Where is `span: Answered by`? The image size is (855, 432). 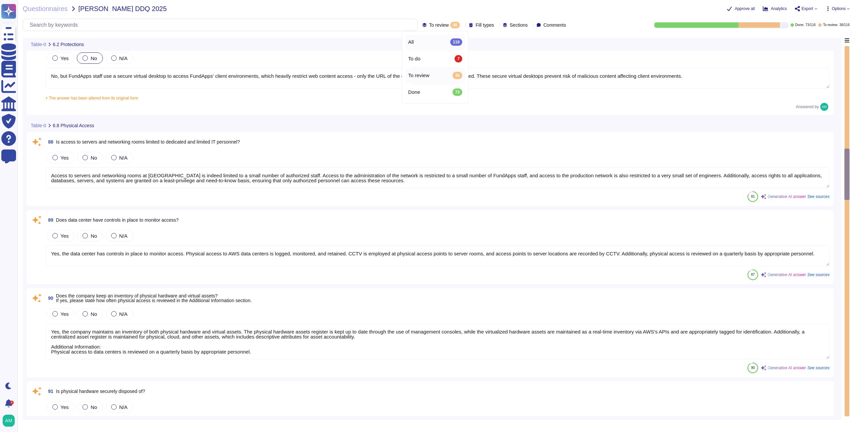 span: Answered by is located at coordinates (807, 107).